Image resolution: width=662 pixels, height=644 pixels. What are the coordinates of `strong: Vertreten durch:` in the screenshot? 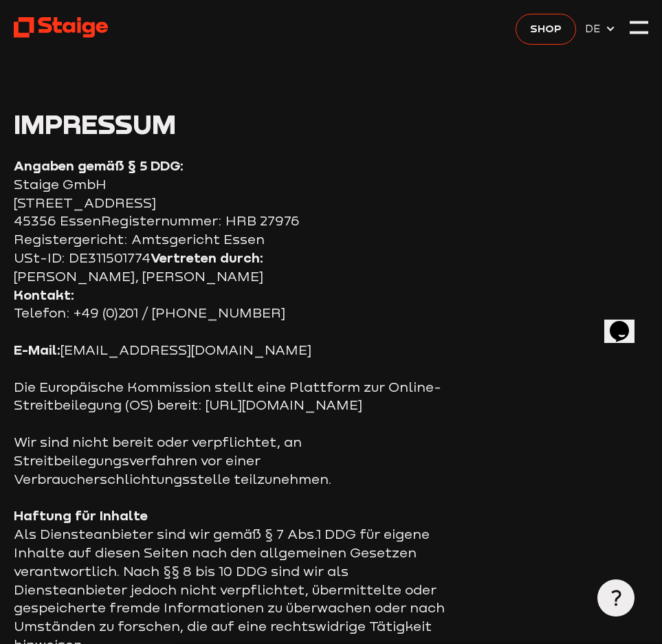 It's located at (207, 257).